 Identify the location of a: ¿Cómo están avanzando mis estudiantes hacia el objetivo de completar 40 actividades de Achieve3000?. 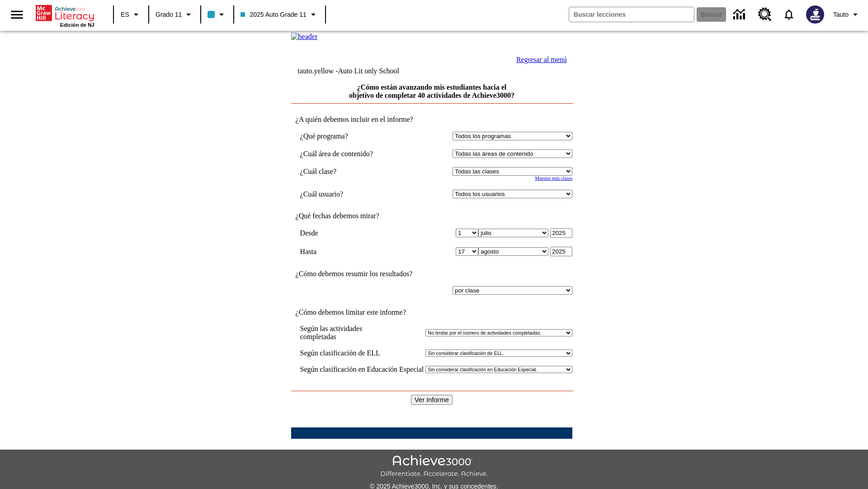
(432, 91).